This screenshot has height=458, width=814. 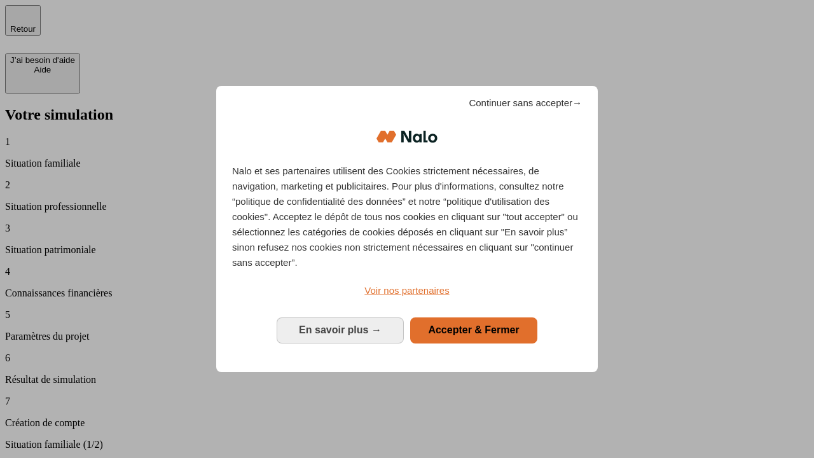 What do you see at coordinates (407, 217) in the screenshot?
I see `p: Nalo et ses partenaires utilisent des Cookies strictement nécessaires, de navigation, marketing e...` at bounding box center [407, 217].